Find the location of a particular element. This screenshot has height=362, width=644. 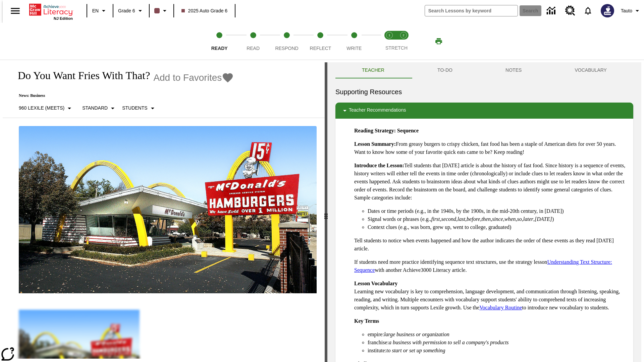

em: to start or set up something is located at coordinates (416, 351).